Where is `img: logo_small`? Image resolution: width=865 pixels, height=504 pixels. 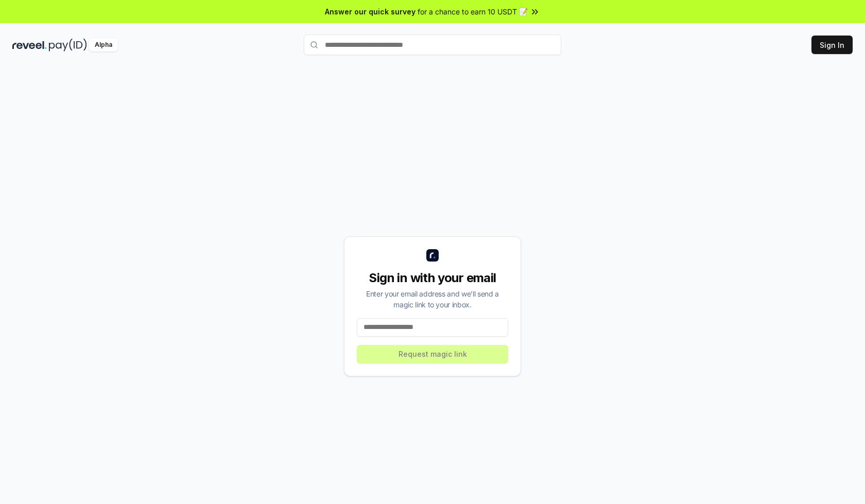
img: logo_small is located at coordinates (432, 255).